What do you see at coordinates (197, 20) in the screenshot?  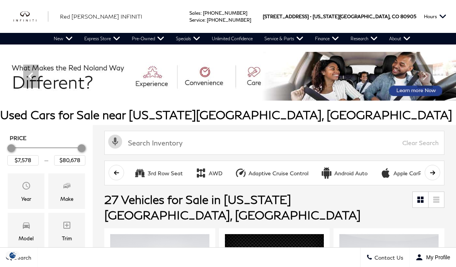 I see `span: Service` at bounding box center [197, 20].